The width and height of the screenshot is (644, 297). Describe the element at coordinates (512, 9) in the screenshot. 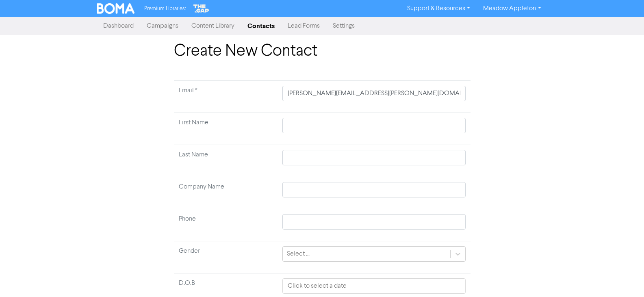

I see `a: Meadow Appleton` at that location.